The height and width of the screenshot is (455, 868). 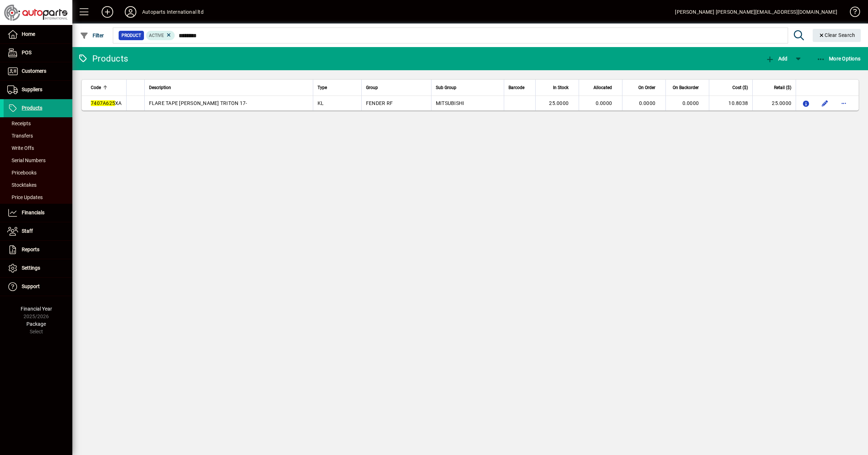 What do you see at coordinates (852, 13) in the screenshot?
I see `a: Knowledge Base` at bounding box center [852, 13].